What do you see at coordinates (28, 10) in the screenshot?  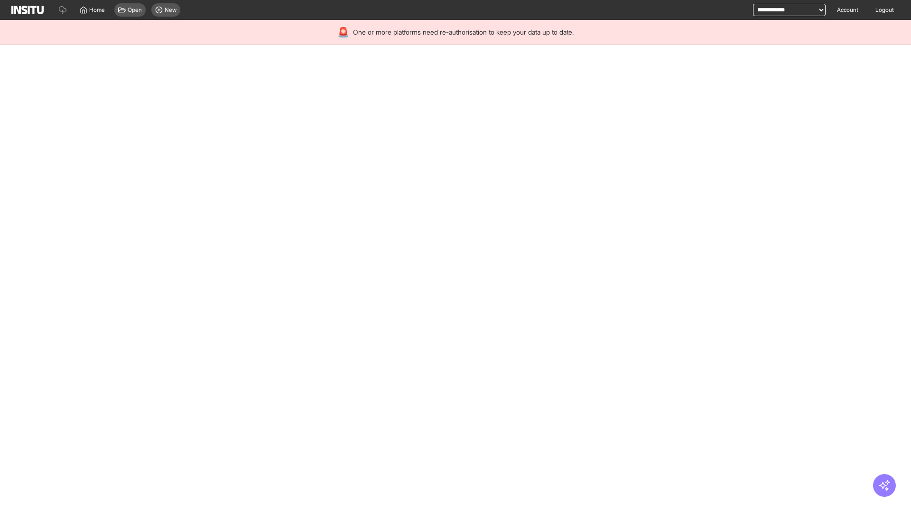 I see `img: Logo` at bounding box center [28, 10].